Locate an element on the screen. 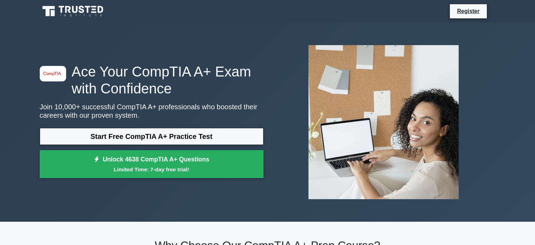 This screenshot has height=245, width=535. a: Start Free CompTIA A+ Practice Test is located at coordinates (152, 136).